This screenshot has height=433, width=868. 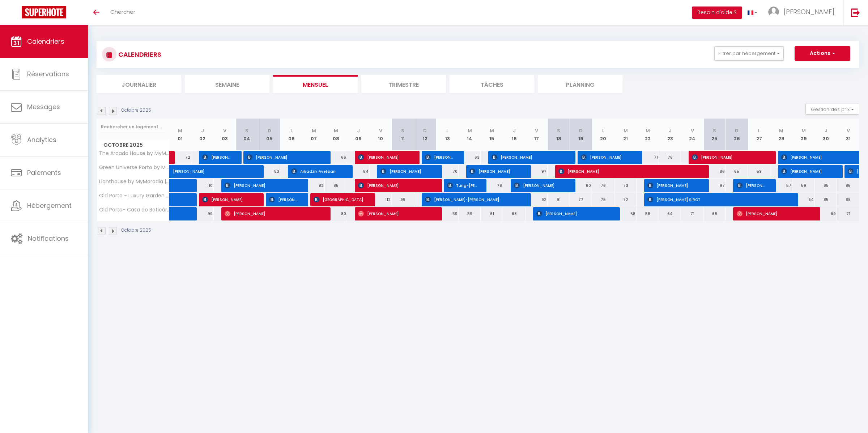 I want to click on div: 77, so click(x=581, y=199).